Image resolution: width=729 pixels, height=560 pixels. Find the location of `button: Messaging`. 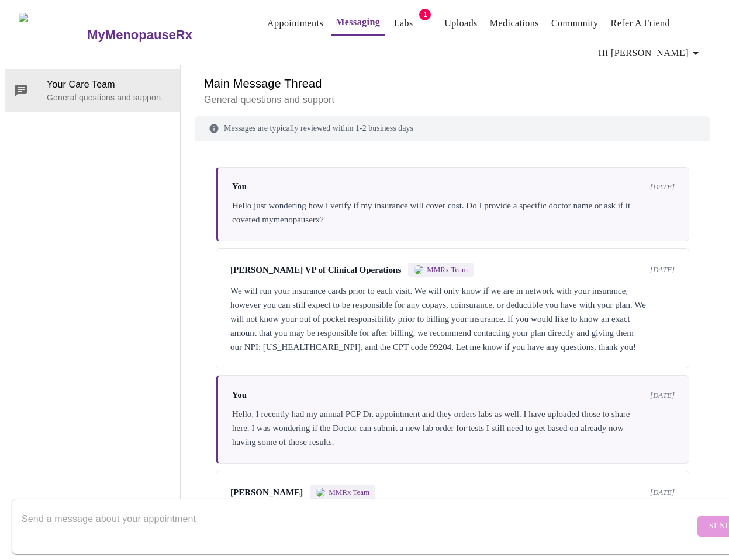

button: Messaging is located at coordinates (358, 23).